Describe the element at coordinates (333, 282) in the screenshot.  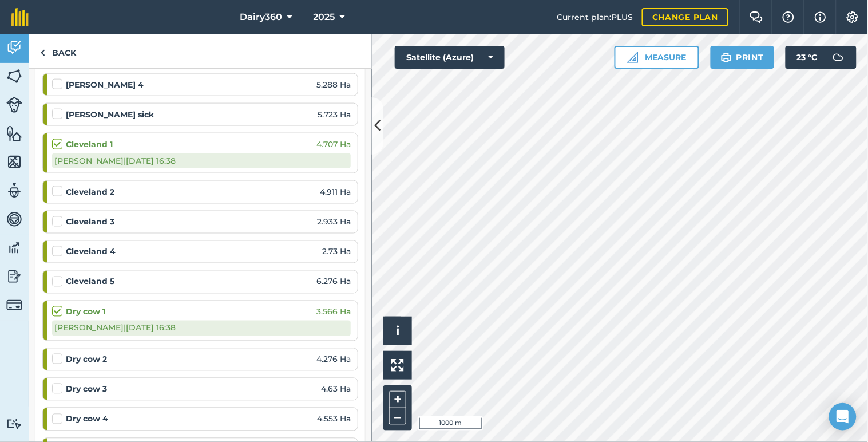
I see `span: 6.276 Ha` at that location.